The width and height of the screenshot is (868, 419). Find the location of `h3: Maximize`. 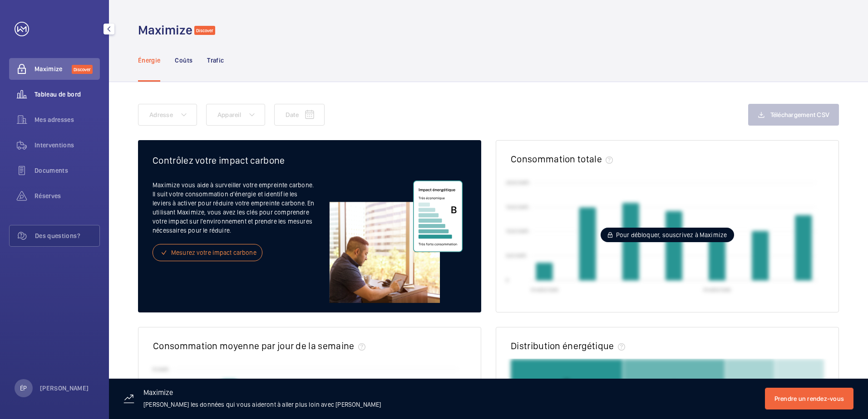

h3: Maximize is located at coordinates (262, 395).